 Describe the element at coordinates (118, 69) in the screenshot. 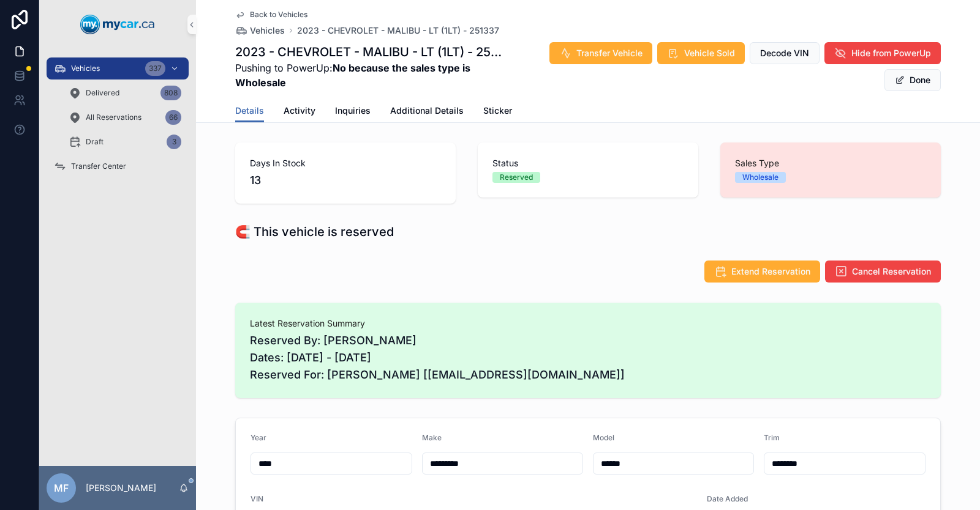

I see `a: Vehicles337` at that location.